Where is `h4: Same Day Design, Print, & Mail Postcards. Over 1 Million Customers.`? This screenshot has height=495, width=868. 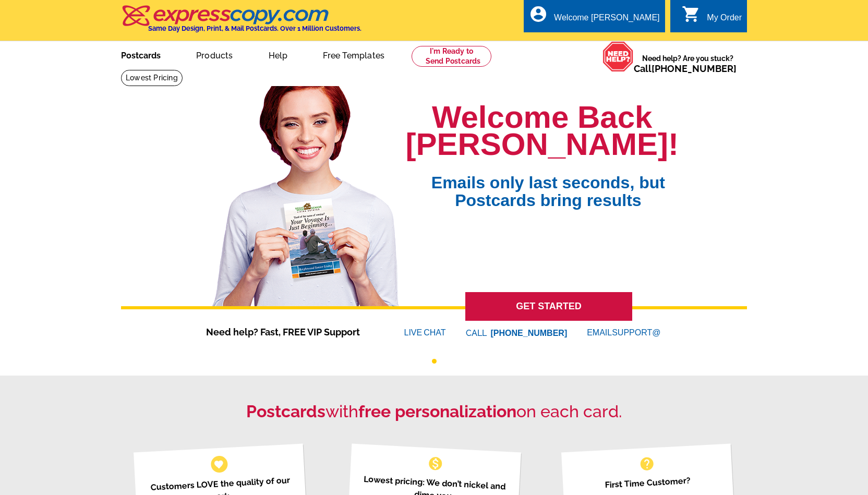 h4: Same Day Design, Print, & Mail Postcards. Over 1 Million Customers. is located at coordinates (254, 28).